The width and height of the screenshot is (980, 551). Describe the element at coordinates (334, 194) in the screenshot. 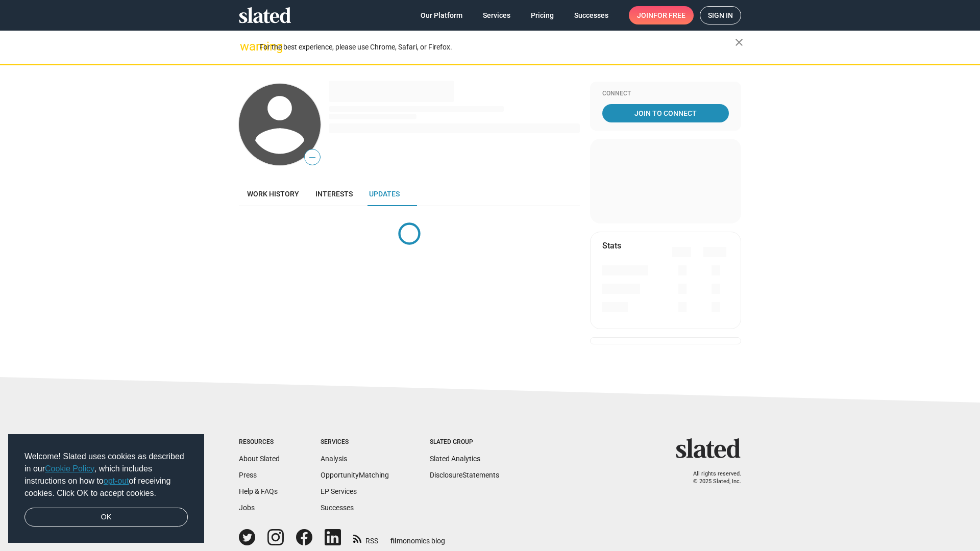

I see `a: Interests` at that location.